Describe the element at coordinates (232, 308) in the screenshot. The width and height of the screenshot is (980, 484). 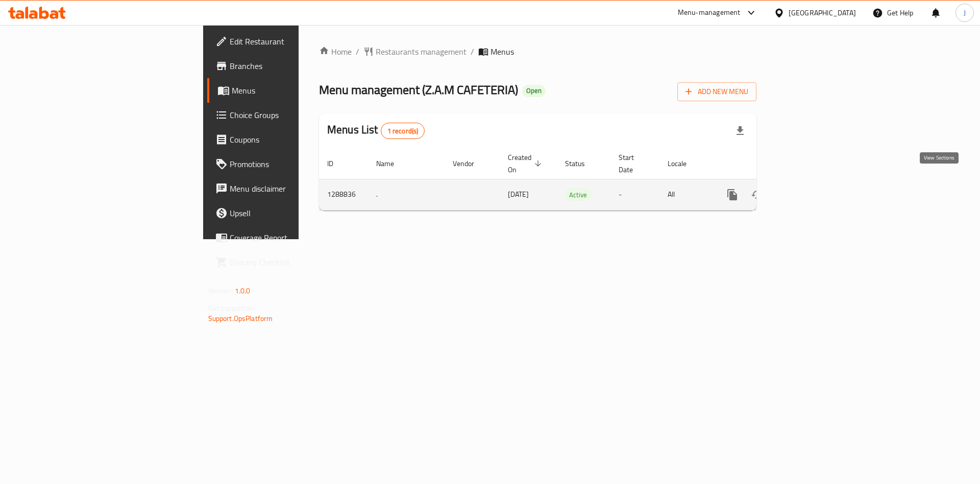
I see `span: Get support on:` at that location.